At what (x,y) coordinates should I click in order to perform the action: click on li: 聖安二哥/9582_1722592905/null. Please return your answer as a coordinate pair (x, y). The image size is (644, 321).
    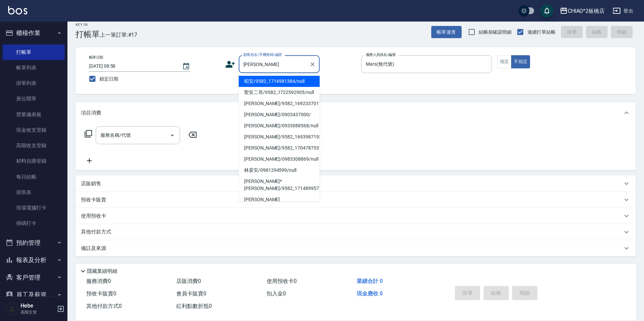
    Looking at the image, I should click on (279, 93).